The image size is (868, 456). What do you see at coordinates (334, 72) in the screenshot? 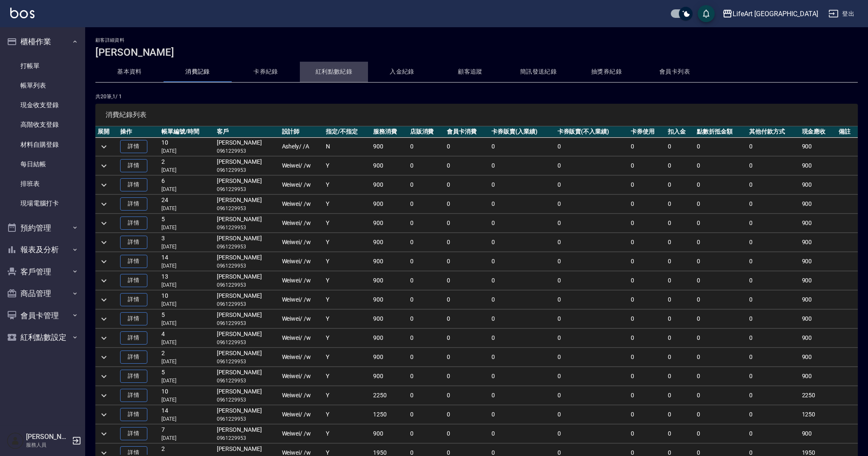
I see `button: 紅利點數紀錄` at bounding box center [334, 72].